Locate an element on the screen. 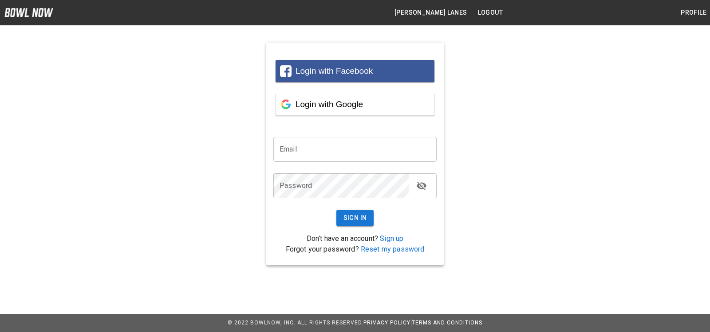 The width and height of the screenshot is (710, 332). button: Logout is located at coordinates (491, 12).